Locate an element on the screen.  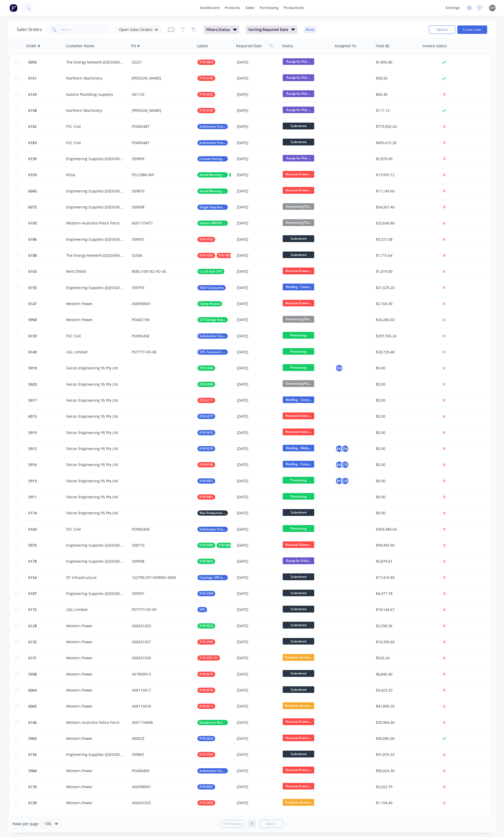
button: 6161 is located at coordinates (47, 78).